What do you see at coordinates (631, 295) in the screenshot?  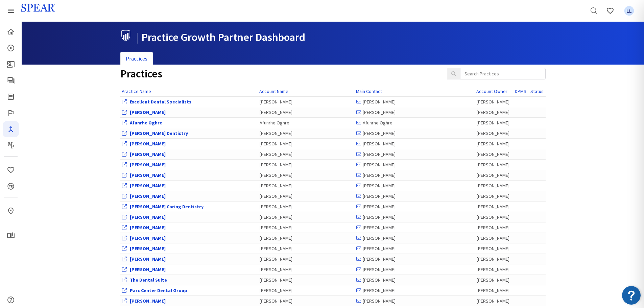 I see `button: Open Resource Center` at bounding box center [631, 295].